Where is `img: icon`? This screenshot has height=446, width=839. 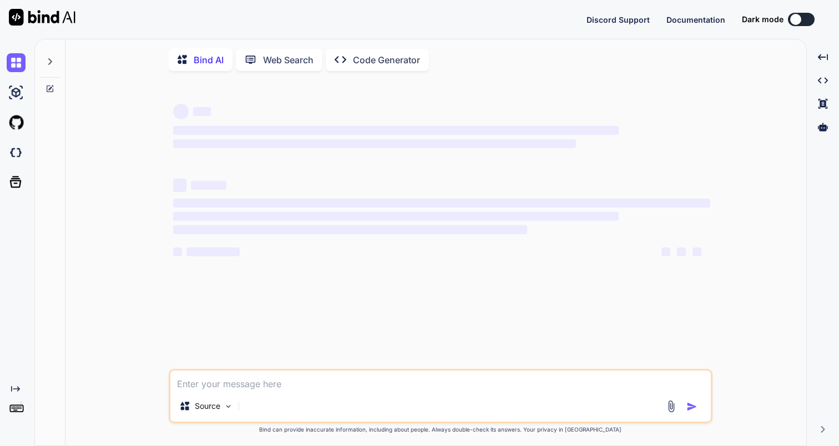
img: icon is located at coordinates (692, 407).